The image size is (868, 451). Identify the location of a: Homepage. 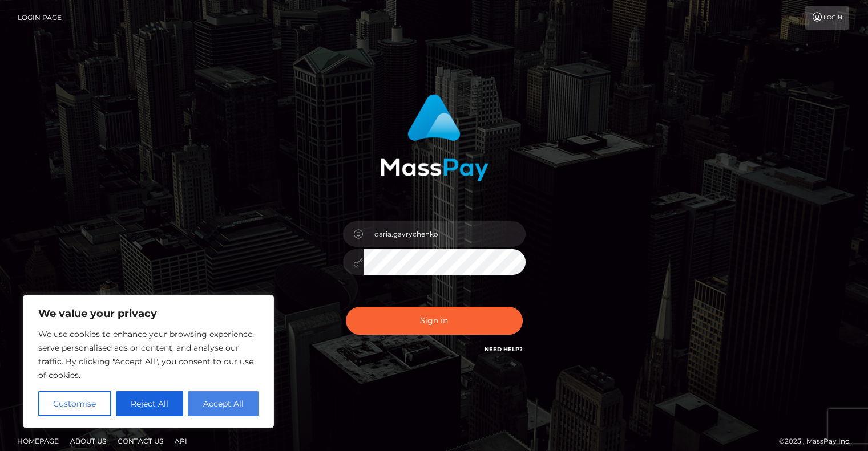
(37, 441).